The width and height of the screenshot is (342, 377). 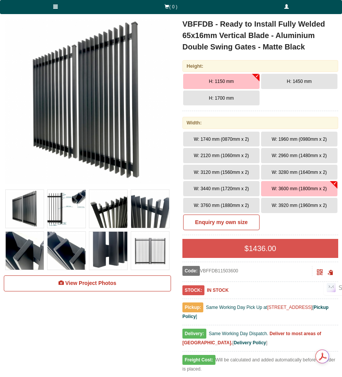 What do you see at coordinates (299, 156) in the screenshot?
I see `span: W: 2960 mm (1480mm x 2)` at bounding box center [299, 156].